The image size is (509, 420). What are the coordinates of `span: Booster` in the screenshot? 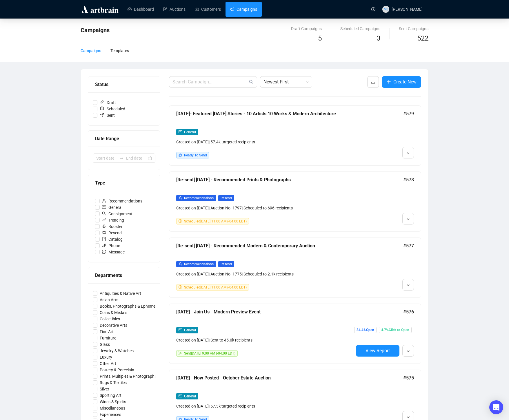 It's located at (112, 226).